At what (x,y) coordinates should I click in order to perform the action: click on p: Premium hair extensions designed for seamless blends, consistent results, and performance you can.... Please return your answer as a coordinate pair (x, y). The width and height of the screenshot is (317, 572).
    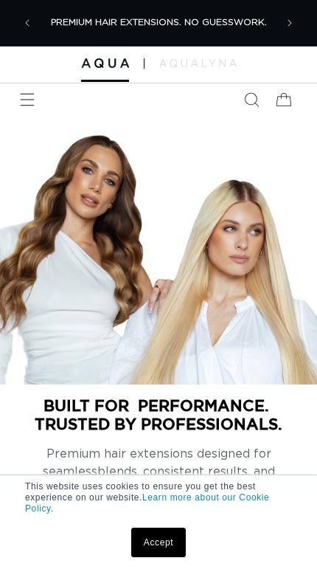
    Looking at the image, I should click on (159, 480).